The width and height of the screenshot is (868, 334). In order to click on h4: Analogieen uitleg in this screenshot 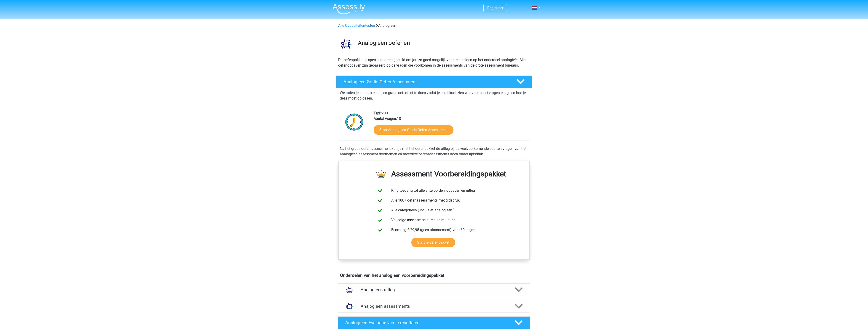, I will do `click(434, 289)`.